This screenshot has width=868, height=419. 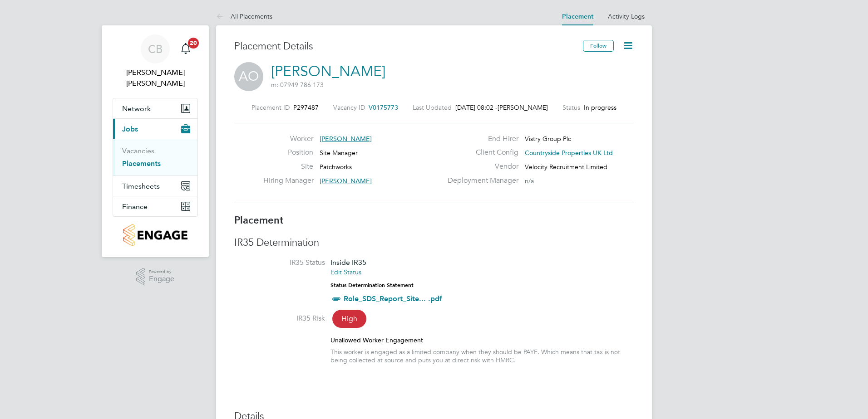 What do you see at coordinates (138, 151) in the screenshot?
I see `a: Vacancies` at bounding box center [138, 151].